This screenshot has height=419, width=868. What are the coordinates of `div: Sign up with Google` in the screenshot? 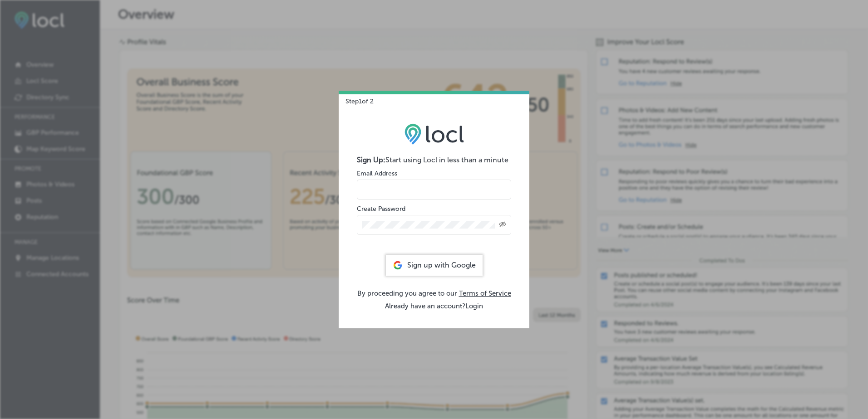 It's located at (434, 266).